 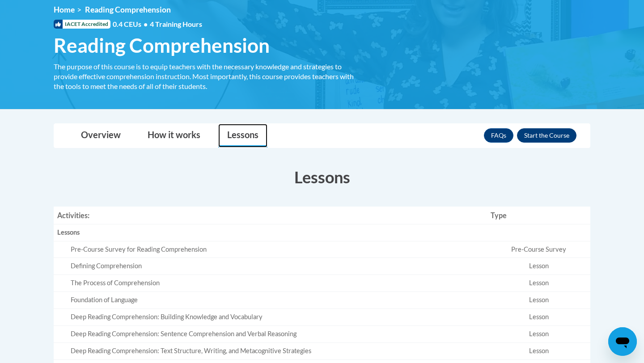 I want to click on span: 0.4 CEUs, so click(x=157, y=24).